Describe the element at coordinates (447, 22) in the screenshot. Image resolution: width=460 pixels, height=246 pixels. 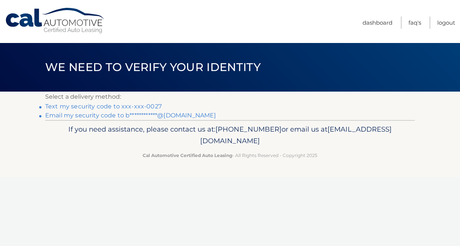
I see `a: Logout` at that location.